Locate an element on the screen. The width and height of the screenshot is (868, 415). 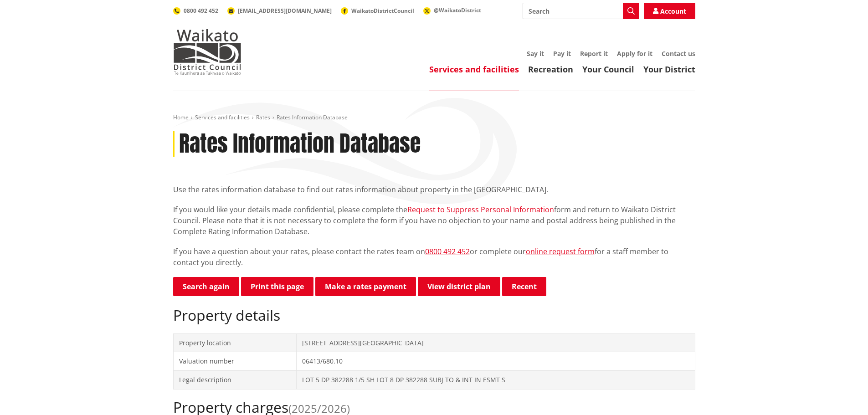
span: @WaikatoDistrict is located at coordinates (457, 10).